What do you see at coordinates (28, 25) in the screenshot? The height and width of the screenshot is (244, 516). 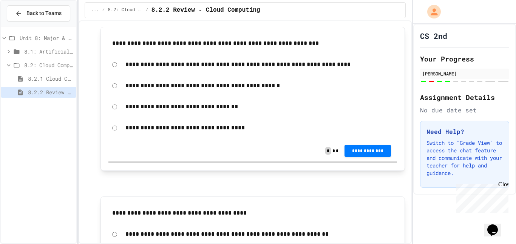 I see `div: Chat with us now!Close` at bounding box center [28, 25].